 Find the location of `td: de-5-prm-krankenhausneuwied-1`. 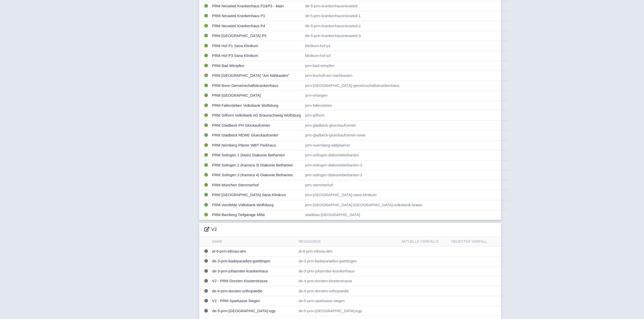

td: de-5-prm-krankenhausneuwied-1 is located at coordinates (364, 16).